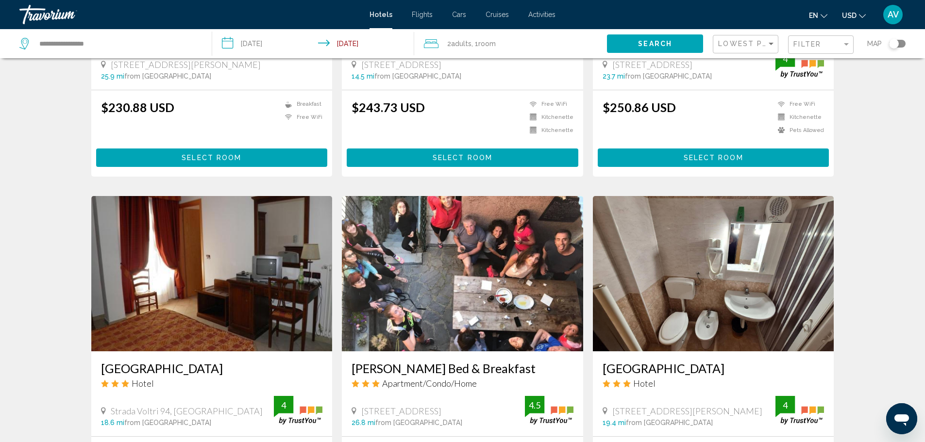  Describe the element at coordinates (497, 15) in the screenshot. I see `a: Cruises` at that location.